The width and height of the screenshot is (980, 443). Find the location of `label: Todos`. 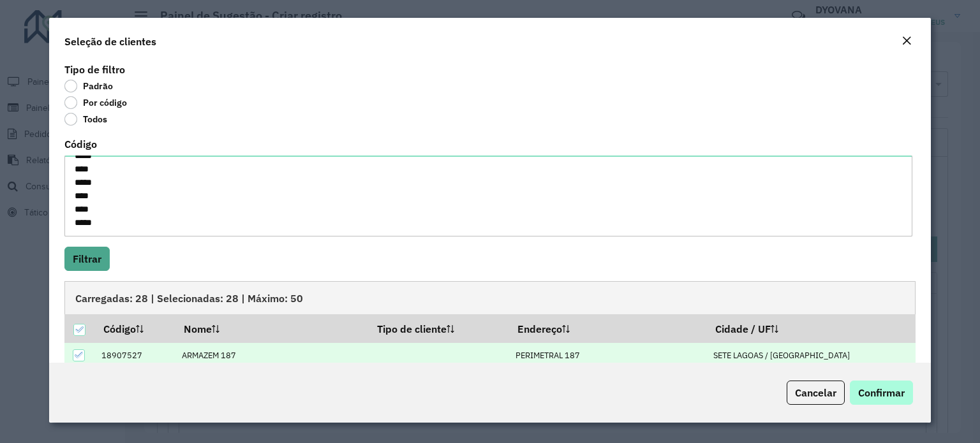

label: Todos is located at coordinates (86, 120).